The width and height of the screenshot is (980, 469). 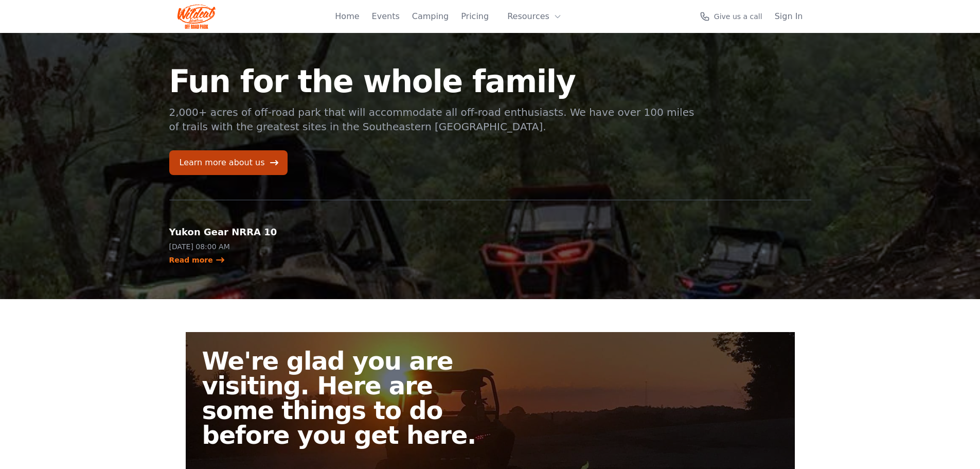 What do you see at coordinates (738, 16) in the screenshot?
I see `span: Give us a call` at bounding box center [738, 16].